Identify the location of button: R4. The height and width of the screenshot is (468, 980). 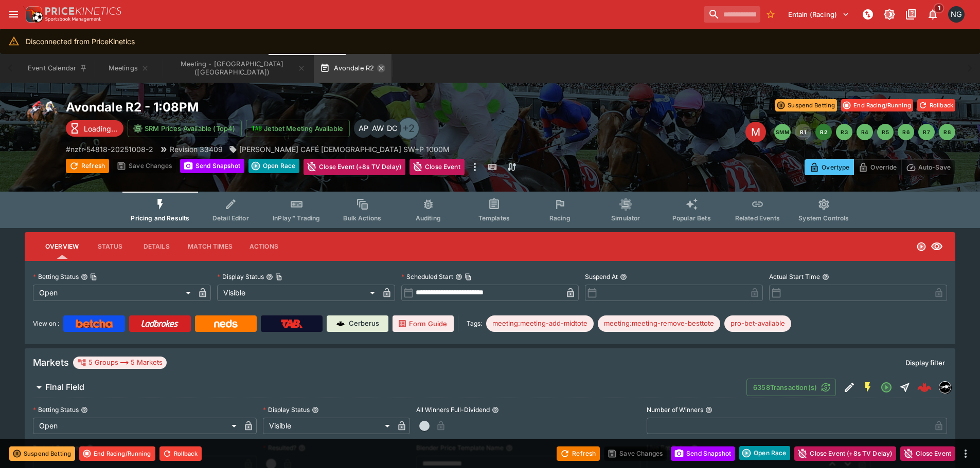
(865, 132).